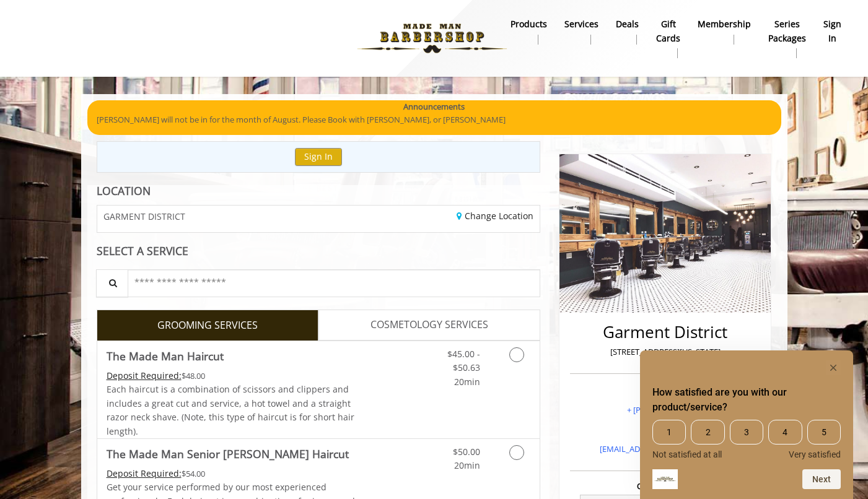 This screenshot has width=868, height=499. What do you see at coordinates (814, 454) in the screenshot?
I see `span: Very satisfied` at bounding box center [814, 454].